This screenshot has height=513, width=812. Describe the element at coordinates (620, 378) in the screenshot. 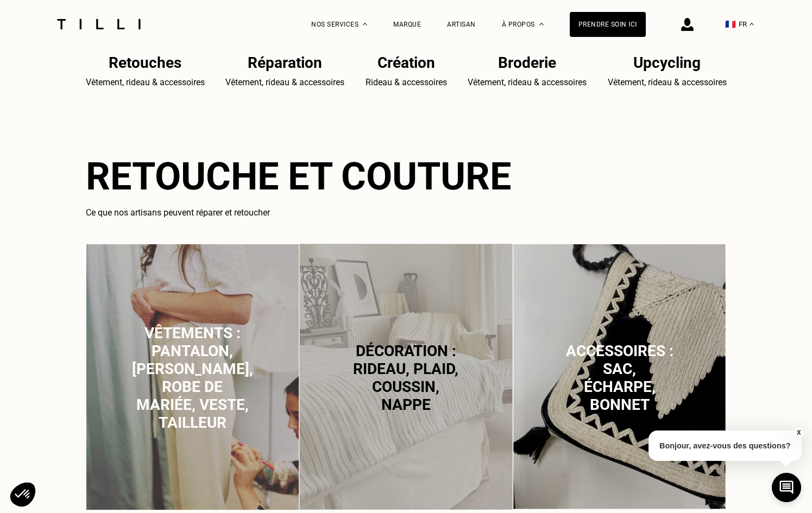

I see `span: Accessoires : sac, écharpe, bonnet` at that location.